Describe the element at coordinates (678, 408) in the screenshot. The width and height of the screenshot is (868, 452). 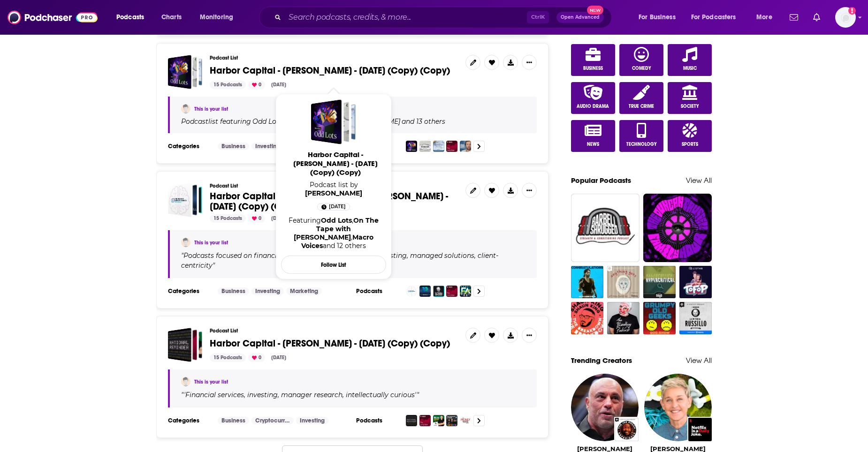
I see `a: Ellen DeGeneres` at that location.